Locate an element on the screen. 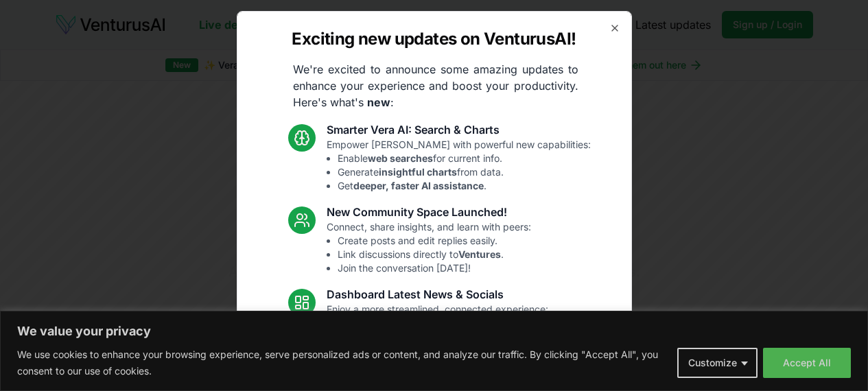 This screenshot has width=868, height=391. h3: New Community Space Launched! is located at coordinates (429, 212).